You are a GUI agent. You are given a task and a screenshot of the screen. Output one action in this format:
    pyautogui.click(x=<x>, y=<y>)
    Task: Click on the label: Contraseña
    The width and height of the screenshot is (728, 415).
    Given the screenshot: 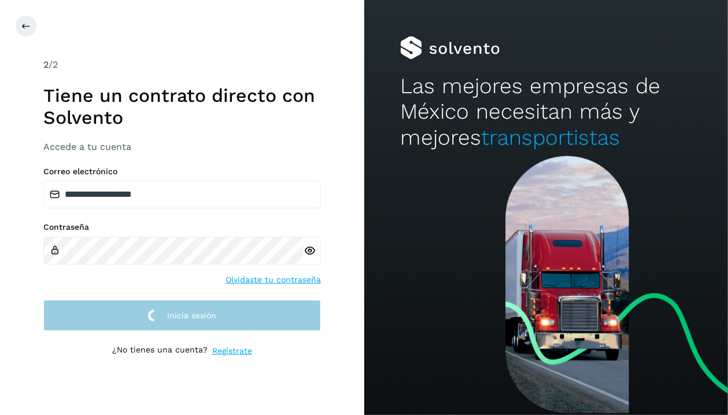 What is the action you would take?
    pyautogui.click(x=182, y=227)
    